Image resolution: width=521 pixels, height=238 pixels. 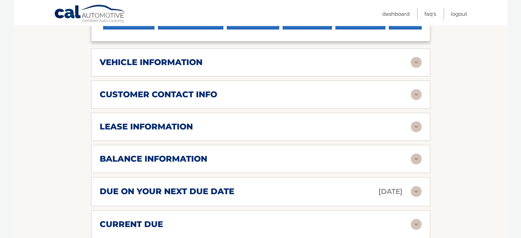 What do you see at coordinates (431, 14) in the screenshot?
I see `a: FAQ's` at bounding box center [431, 14].